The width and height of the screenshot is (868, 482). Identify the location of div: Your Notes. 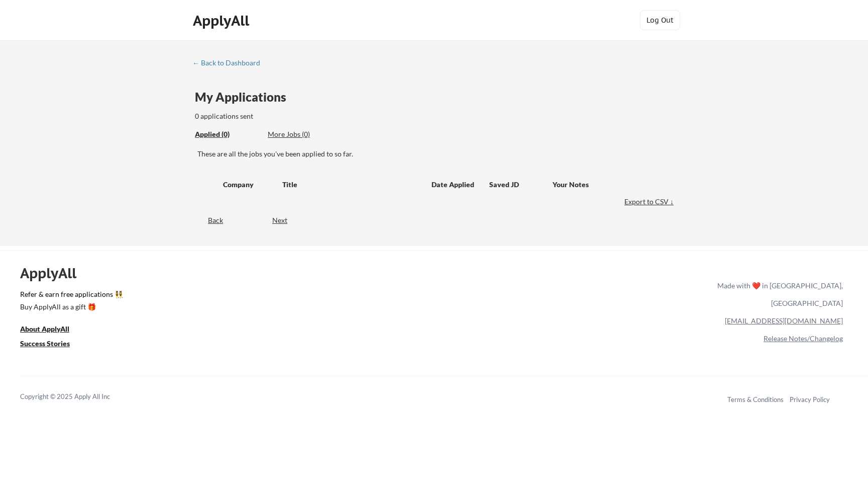
(610, 185).